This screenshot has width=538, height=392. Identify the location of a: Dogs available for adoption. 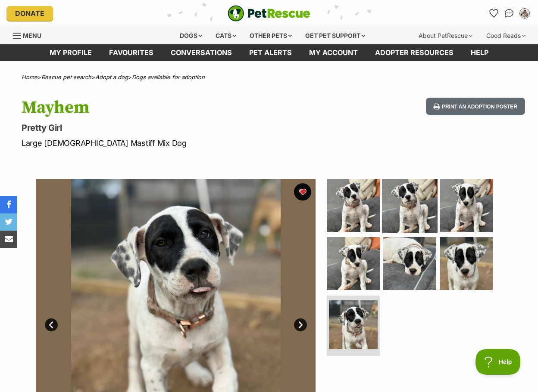
(168, 77).